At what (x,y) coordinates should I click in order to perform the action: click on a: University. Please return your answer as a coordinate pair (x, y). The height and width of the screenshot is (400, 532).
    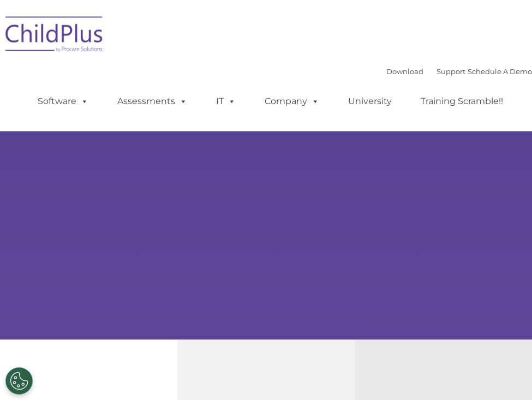
    Looking at the image, I should click on (370, 101).